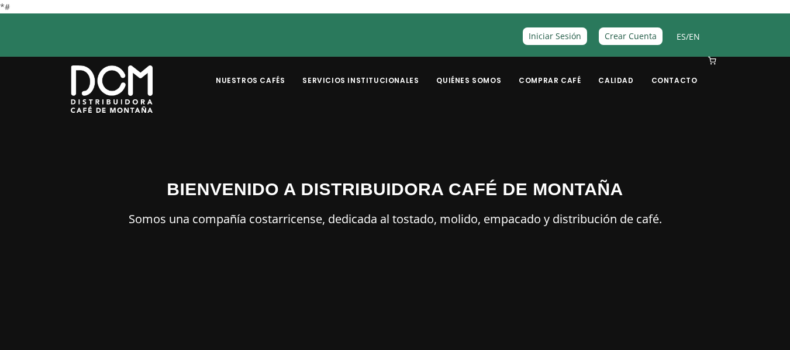  What do you see at coordinates (630, 36) in the screenshot?
I see `a: Crear Cuenta` at bounding box center [630, 36].